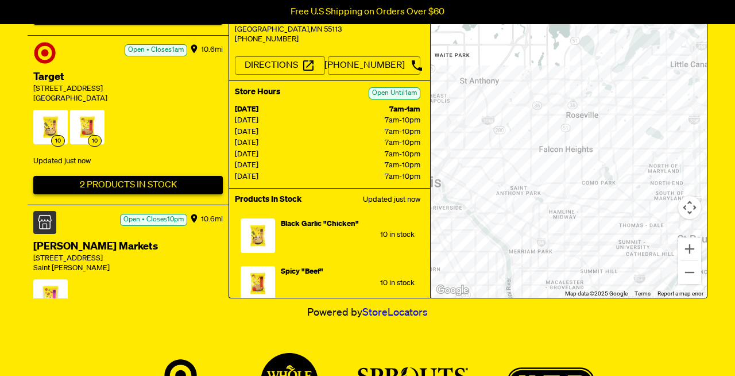 The image size is (735, 376). I want to click on span: Black Garlic "Chicken", so click(320, 223).